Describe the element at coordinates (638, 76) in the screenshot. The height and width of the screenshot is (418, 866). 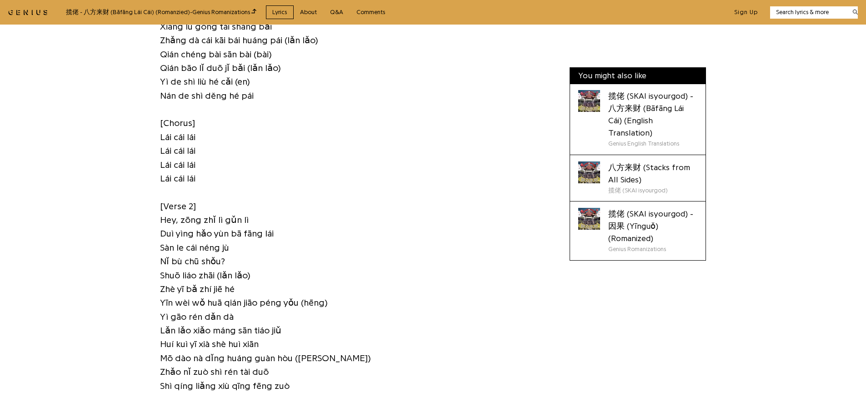
I see `div: You might also like` at that location.